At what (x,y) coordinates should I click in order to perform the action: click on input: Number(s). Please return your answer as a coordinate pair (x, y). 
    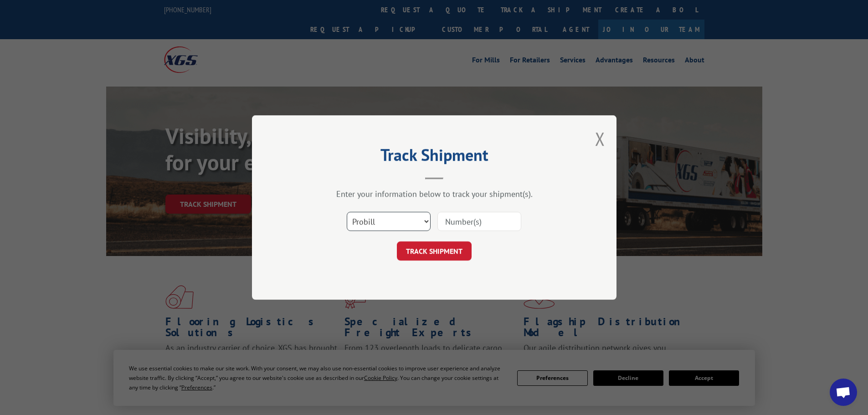
    Looking at the image, I should click on (480, 222).